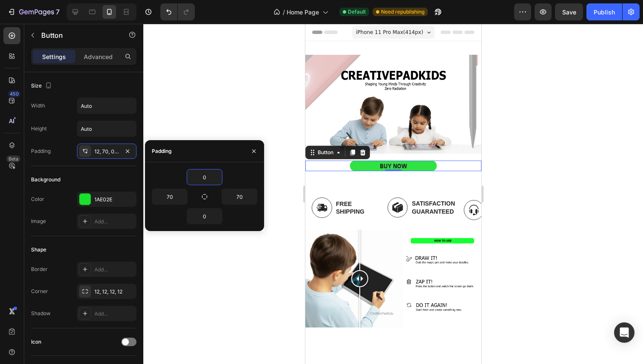 This screenshot has width=643, height=364. I want to click on div: Undo/Redo, so click(178, 12).